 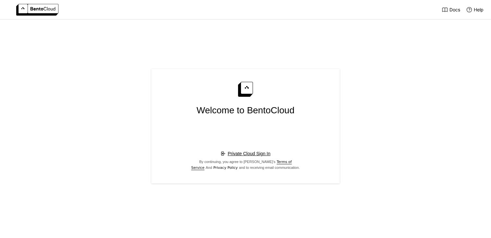 I want to click on span: Docs, so click(x=455, y=10).